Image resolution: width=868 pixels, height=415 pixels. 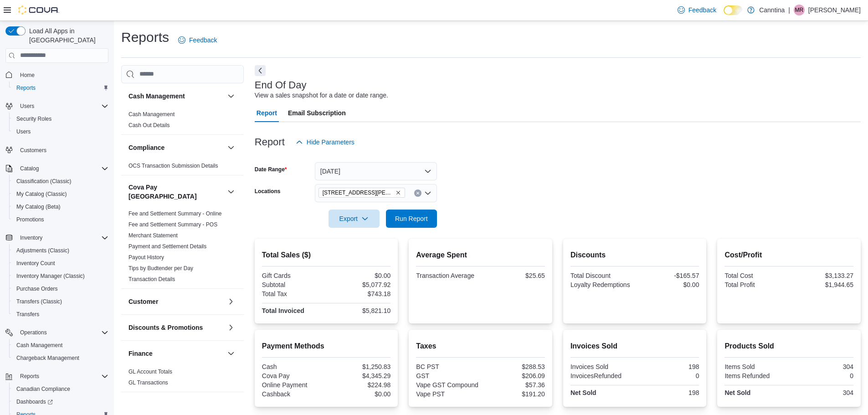 What do you see at coordinates (359, 294) in the screenshot?
I see `div: $743.18` at bounding box center [359, 294].